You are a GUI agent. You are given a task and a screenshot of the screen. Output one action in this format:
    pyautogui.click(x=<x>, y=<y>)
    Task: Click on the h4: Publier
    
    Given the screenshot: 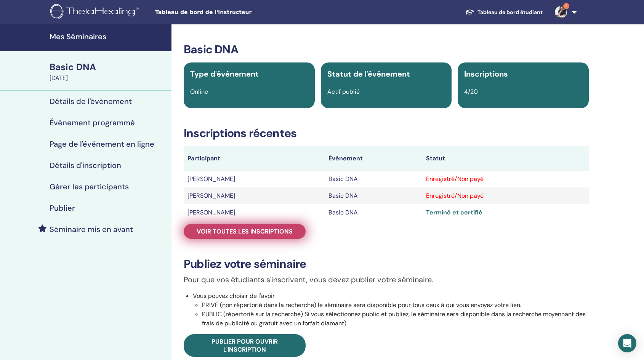 What is the action you would take?
    pyautogui.click(x=62, y=208)
    